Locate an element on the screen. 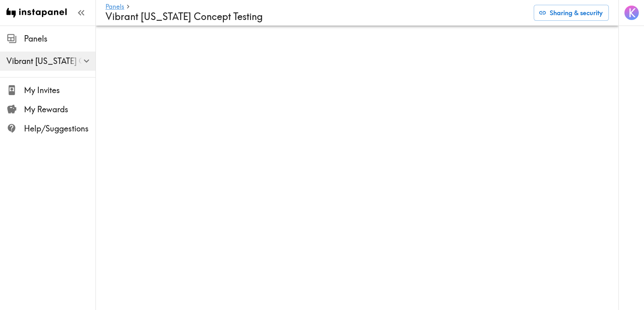 This screenshot has height=310, width=644. a: Panels is located at coordinates (114, 7).